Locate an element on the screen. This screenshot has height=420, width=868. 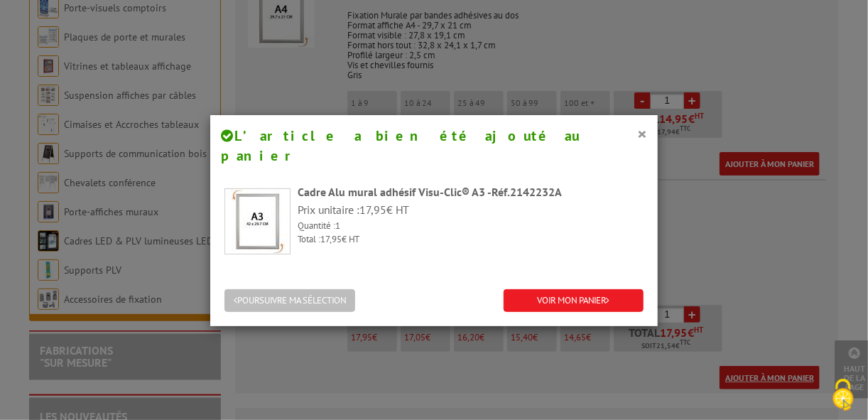
h4: L’article a bien été ajouté au panier is located at coordinates (434, 146).